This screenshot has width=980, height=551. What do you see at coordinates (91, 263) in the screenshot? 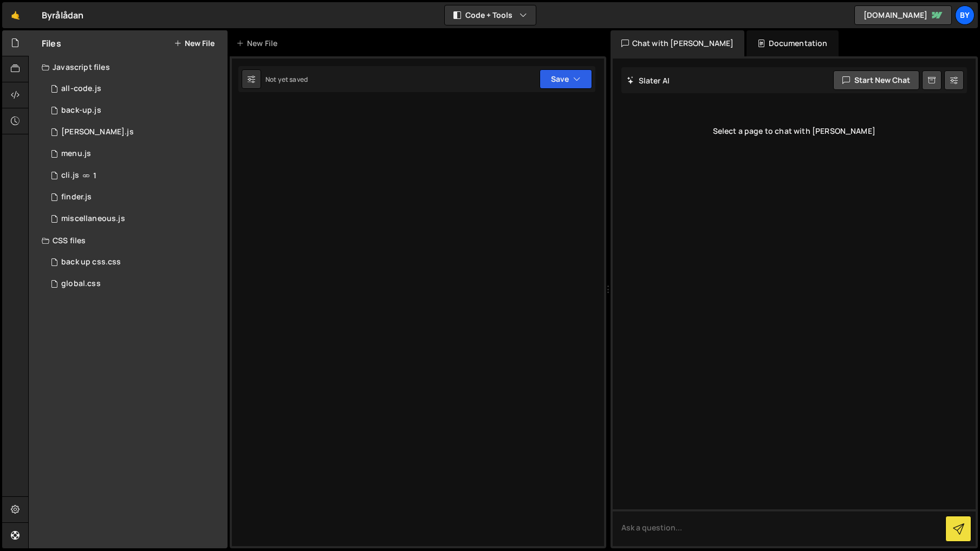
I see `div: back up css.css` at bounding box center [91, 263].